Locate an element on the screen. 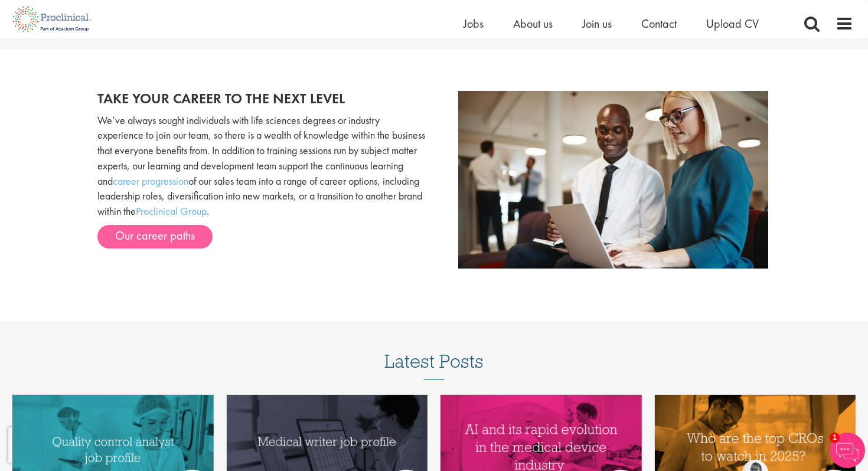 Image resolution: width=868 pixels, height=471 pixels. span: Contact is located at coordinates (659, 24).